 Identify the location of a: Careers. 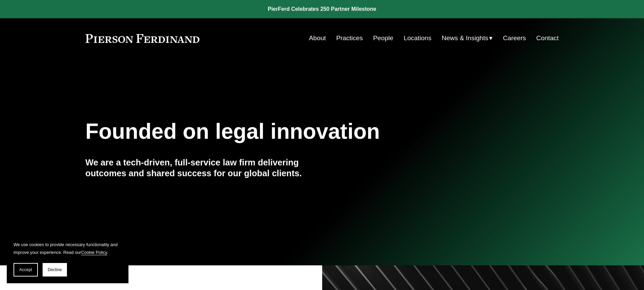
(514, 38).